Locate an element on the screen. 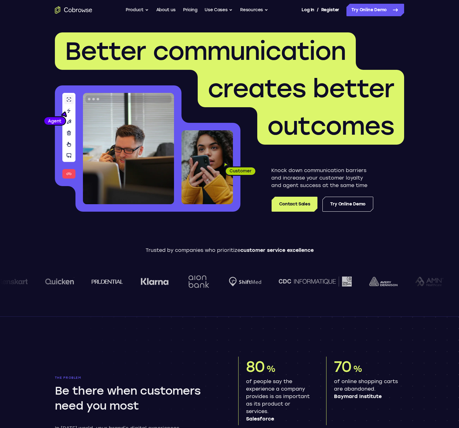  a: Log In is located at coordinates (308, 10).